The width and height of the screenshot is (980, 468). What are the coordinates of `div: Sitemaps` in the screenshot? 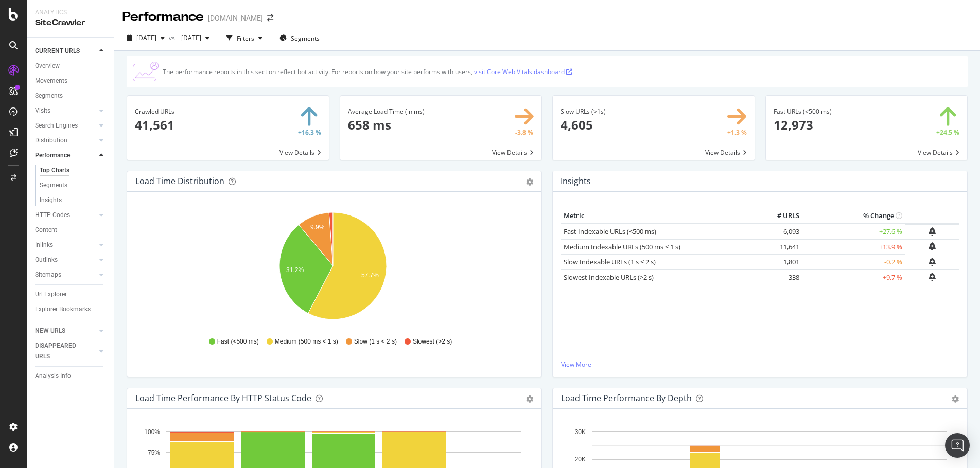 It's located at (48, 275).